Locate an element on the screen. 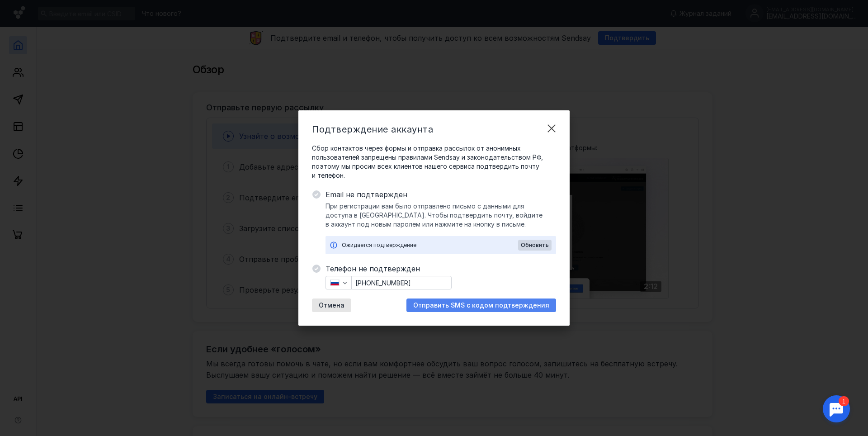  button: Отправить SMS с кодом подтверждения is located at coordinates (481, 305).